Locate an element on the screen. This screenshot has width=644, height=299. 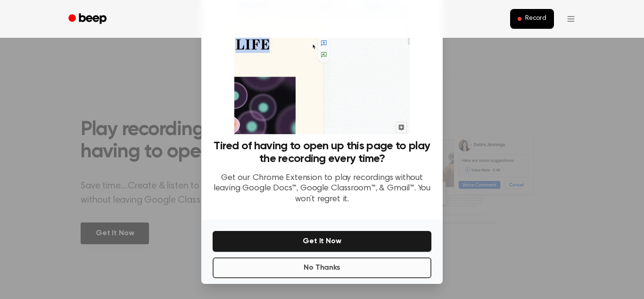
a: Beep is located at coordinates (89, 19).